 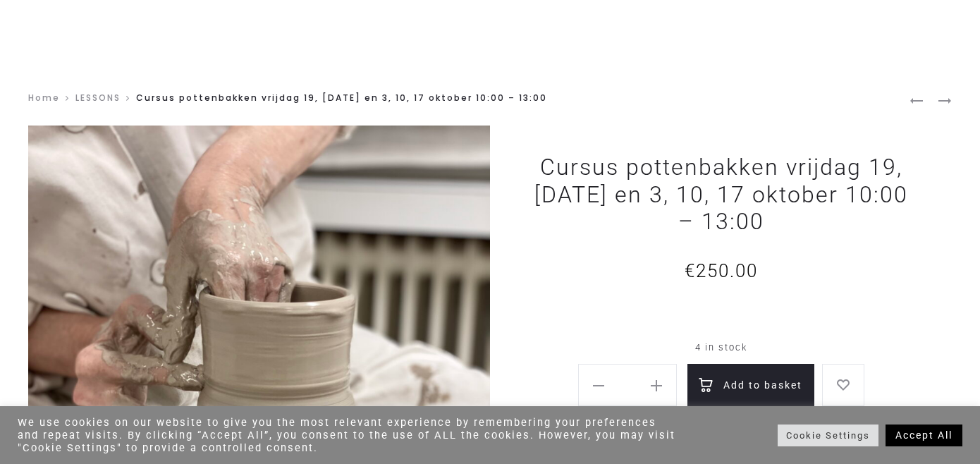 What do you see at coordinates (721, 348) in the screenshot?
I see `p: 4 in stock` at bounding box center [721, 348].